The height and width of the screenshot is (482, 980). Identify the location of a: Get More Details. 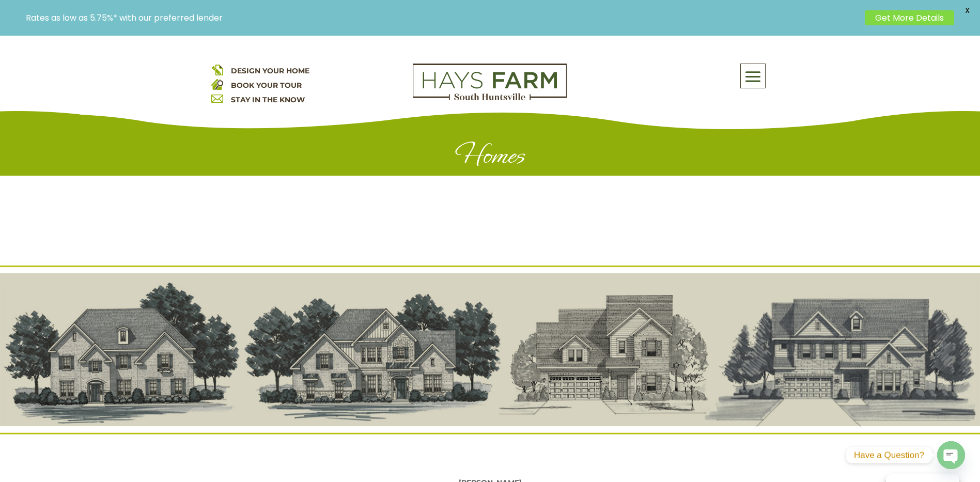
(909, 17).